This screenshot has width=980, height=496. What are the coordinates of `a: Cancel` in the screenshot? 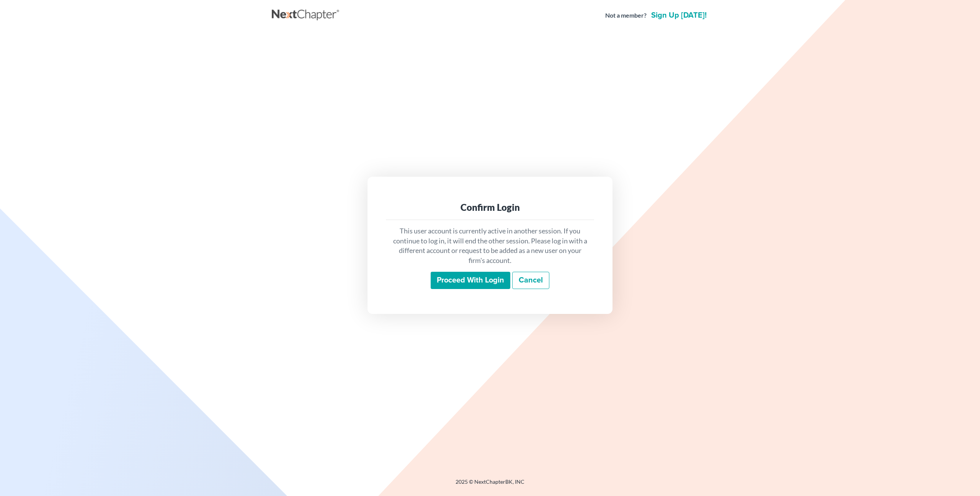 It's located at (531, 280).